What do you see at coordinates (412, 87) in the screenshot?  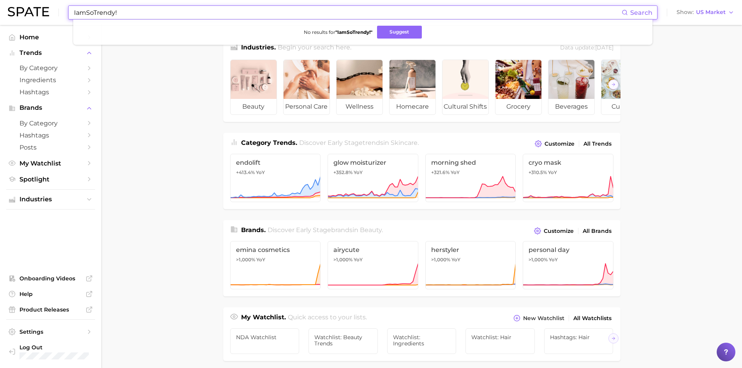 I see `a: homecare` at bounding box center [412, 87].